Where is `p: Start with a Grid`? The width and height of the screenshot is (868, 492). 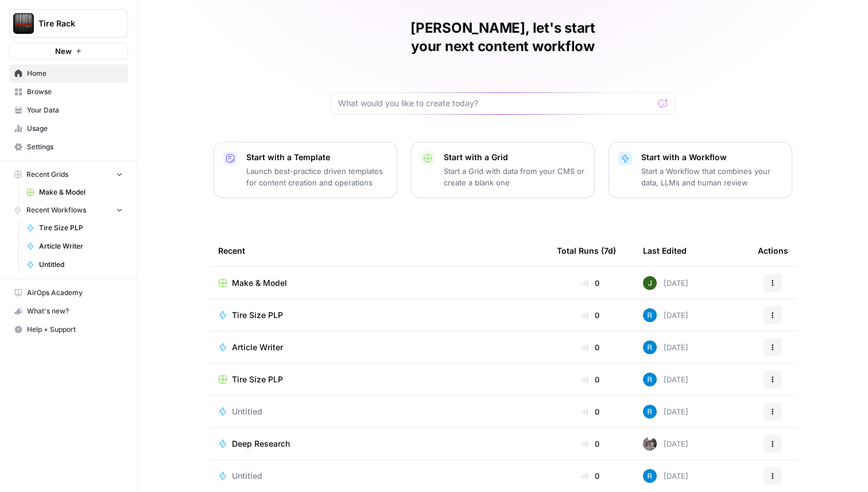 p: Start with a Grid is located at coordinates (514, 157).